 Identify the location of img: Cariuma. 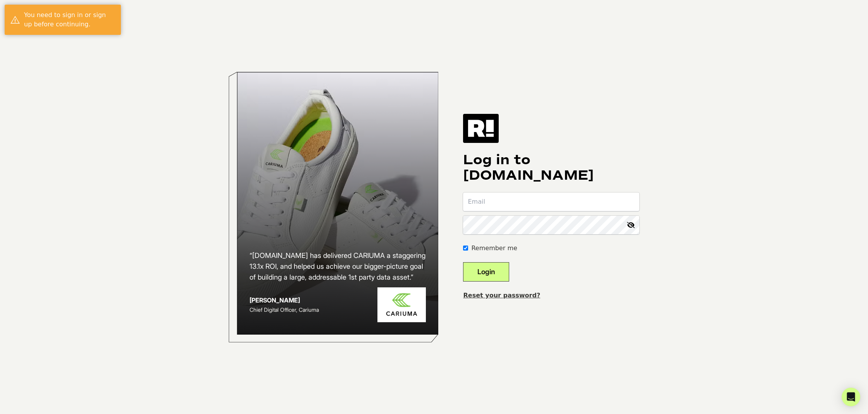
(401, 305).